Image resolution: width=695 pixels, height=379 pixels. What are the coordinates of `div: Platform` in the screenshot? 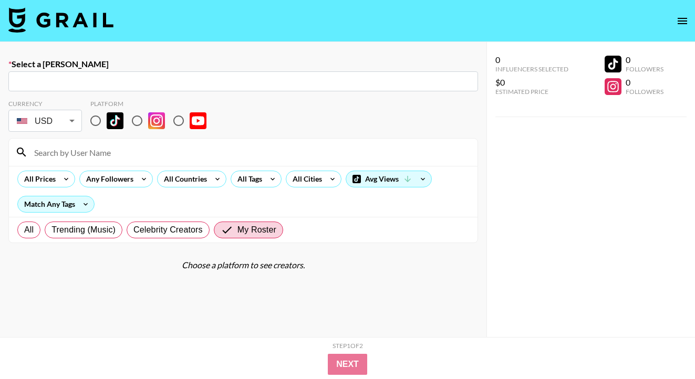 It's located at (152, 103).